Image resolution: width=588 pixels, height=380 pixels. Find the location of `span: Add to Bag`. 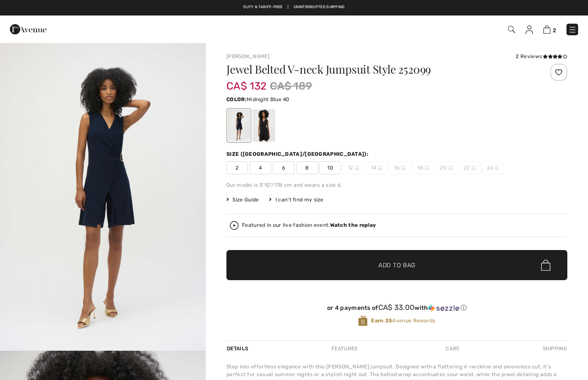

span: Add to Bag is located at coordinates (397, 265).